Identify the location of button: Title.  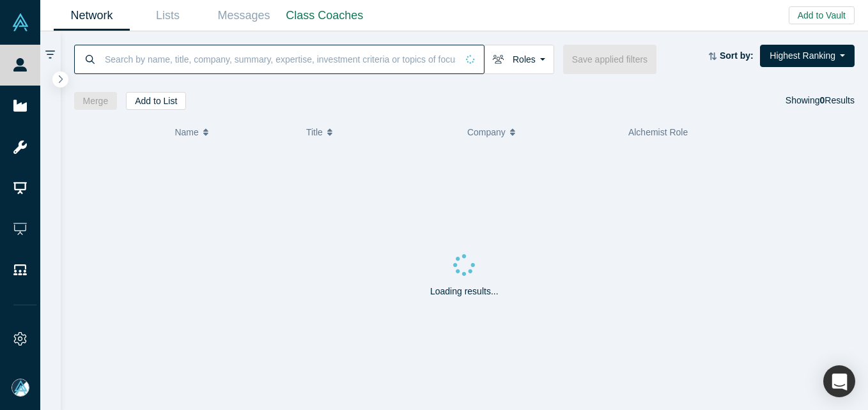
(379, 132).